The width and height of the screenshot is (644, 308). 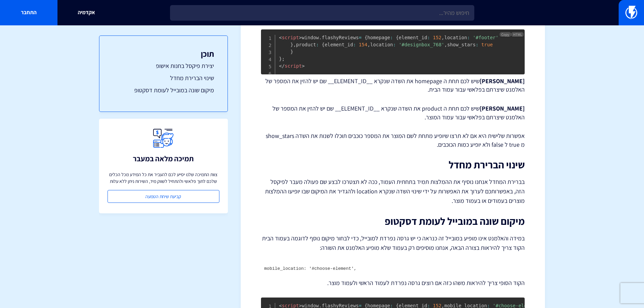 I want to click on span: '#designbox_768', so click(x=421, y=45).